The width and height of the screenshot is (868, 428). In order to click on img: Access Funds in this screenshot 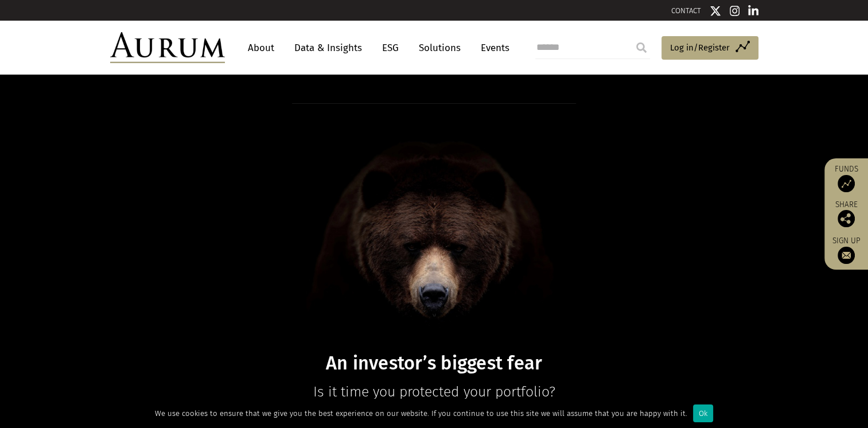, I will do `click(847, 183)`.